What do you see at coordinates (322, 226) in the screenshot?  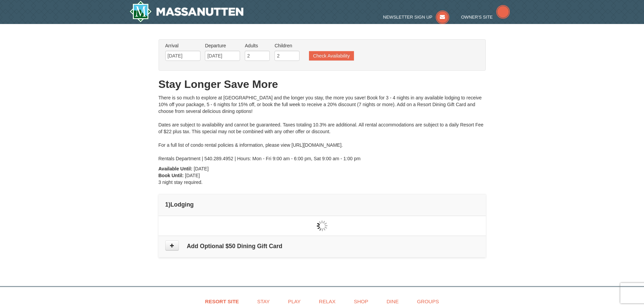 I see `img: wait gif` at bounding box center [322, 226].